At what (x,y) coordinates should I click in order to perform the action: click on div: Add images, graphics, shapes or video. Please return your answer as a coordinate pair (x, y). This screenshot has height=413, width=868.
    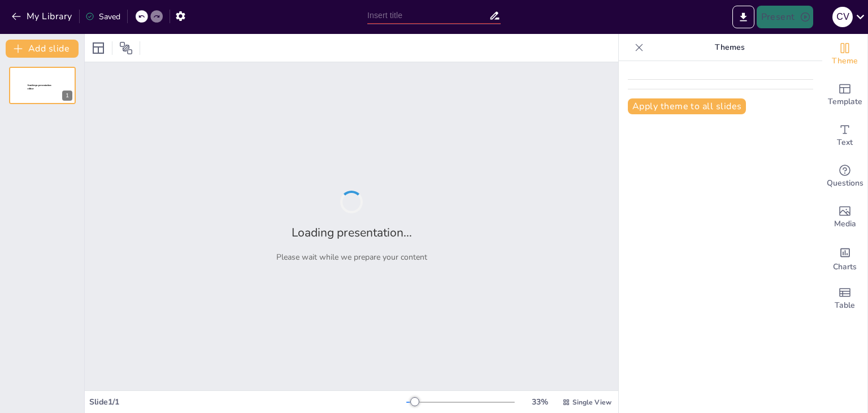
    Looking at the image, I should click on (845, 217).